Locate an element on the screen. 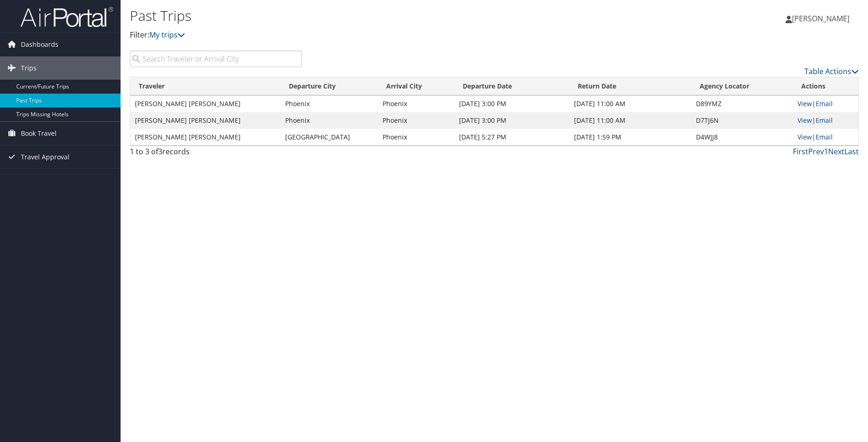 The image size is (868, 442). td: D89YMZ is located at coordinates (742, 104).